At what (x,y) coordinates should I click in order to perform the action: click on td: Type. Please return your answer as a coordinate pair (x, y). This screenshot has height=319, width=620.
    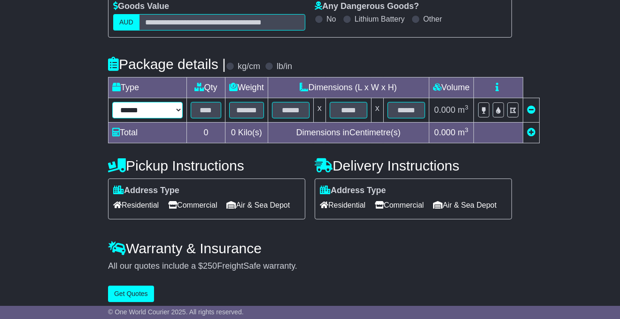
    Looking at the image, I should click on (147, 87).